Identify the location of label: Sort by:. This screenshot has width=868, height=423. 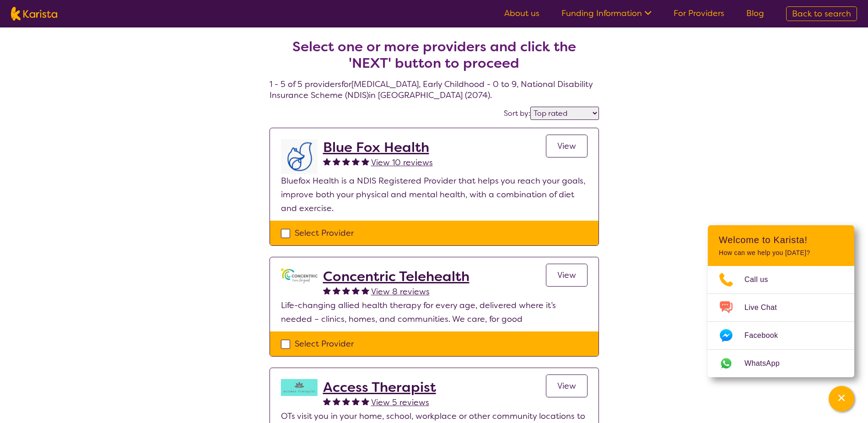
(517, 113).